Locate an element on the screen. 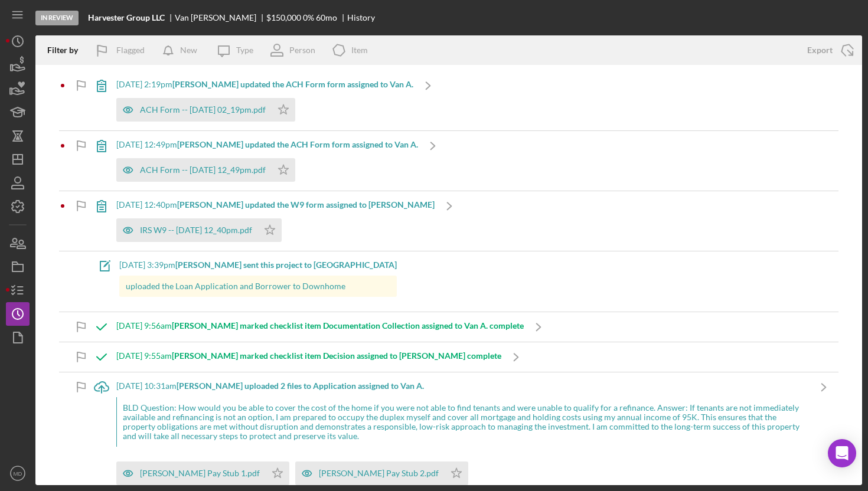  div: Filter by is located at coordinates (67, 50).